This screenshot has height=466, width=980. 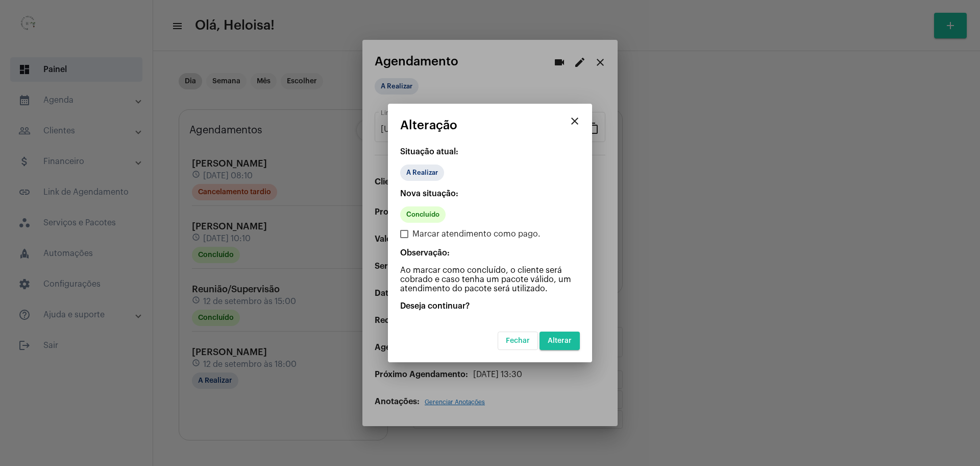 I want to click on mat-chip: Concluído, so click(x=422, y=214).